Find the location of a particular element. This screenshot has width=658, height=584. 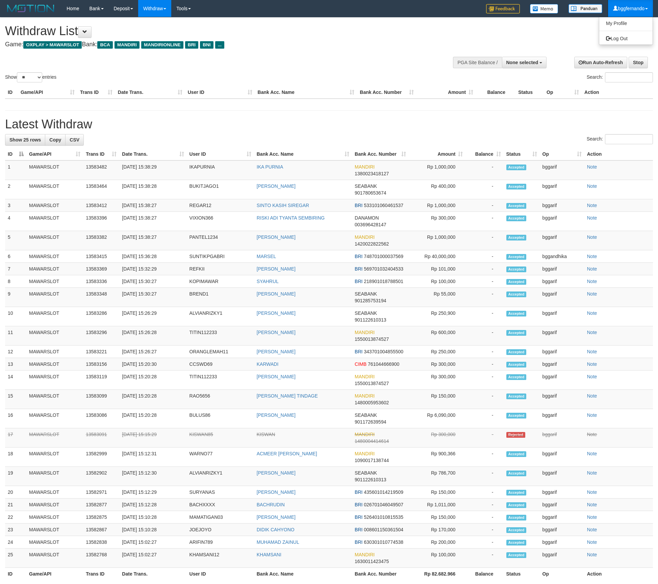

td: Rp 600,000 is located at coordinates (437, 336).